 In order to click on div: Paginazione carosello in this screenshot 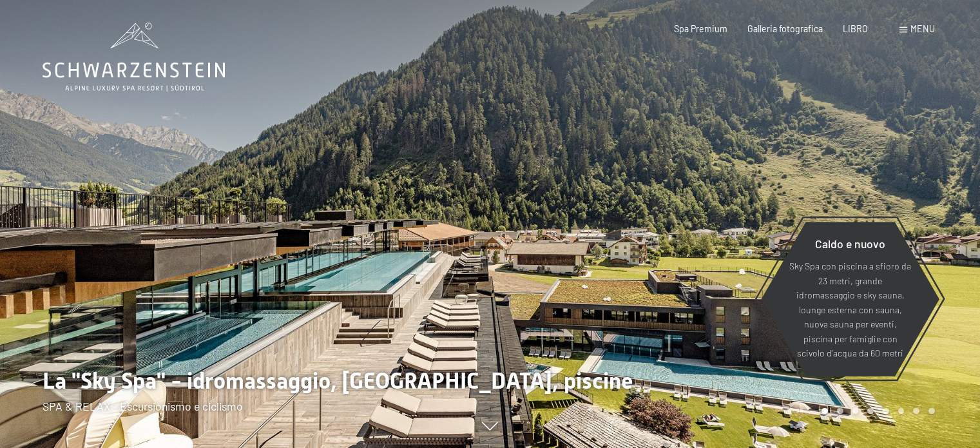, I will do `click(876, 411)`.